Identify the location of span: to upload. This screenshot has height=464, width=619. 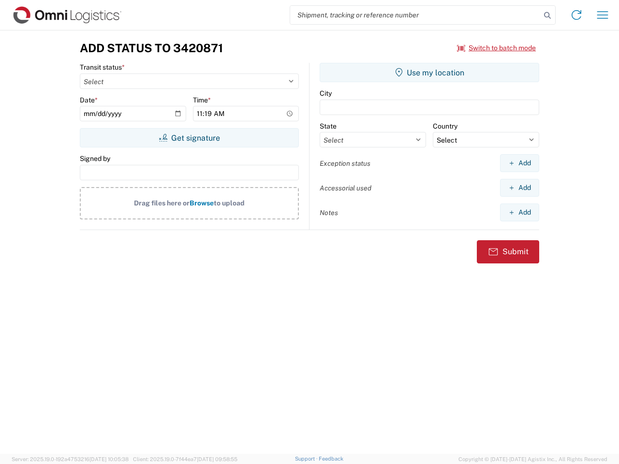
(229, 203).